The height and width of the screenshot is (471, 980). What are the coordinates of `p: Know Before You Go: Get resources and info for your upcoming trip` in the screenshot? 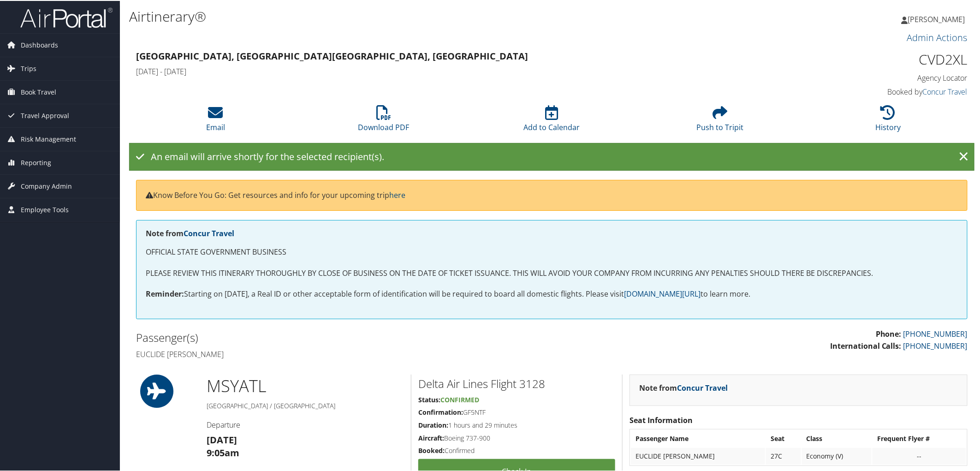 It's located at (551, 195).